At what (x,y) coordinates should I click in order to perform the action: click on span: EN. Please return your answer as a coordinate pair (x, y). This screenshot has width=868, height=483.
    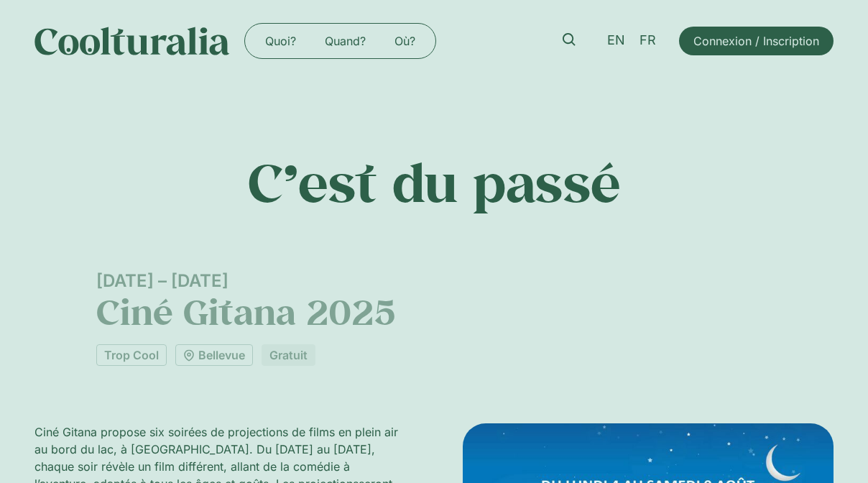
    Looking at the image, I should click on (616, 40).